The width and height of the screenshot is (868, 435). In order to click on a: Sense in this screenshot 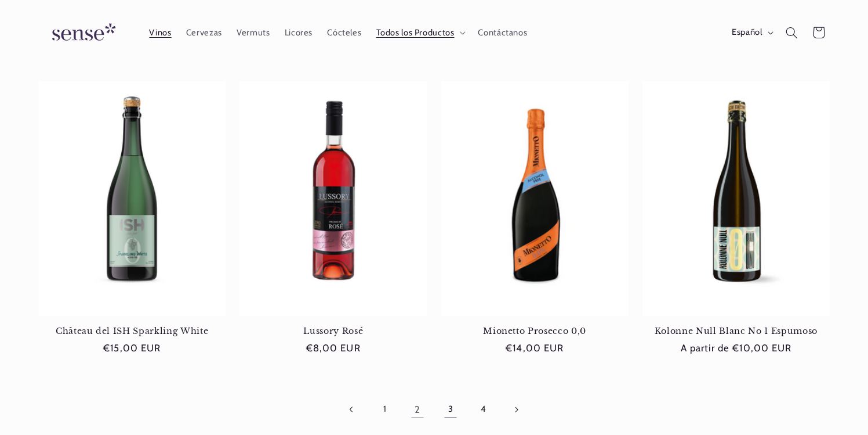, I will do `click(82, 32)`.